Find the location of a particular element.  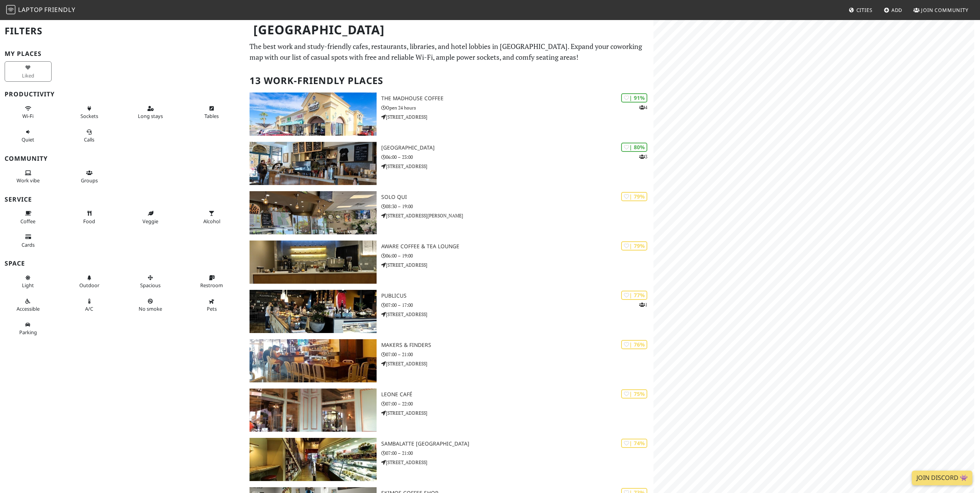

button: Alcohol is located at coordinates (212, 216).